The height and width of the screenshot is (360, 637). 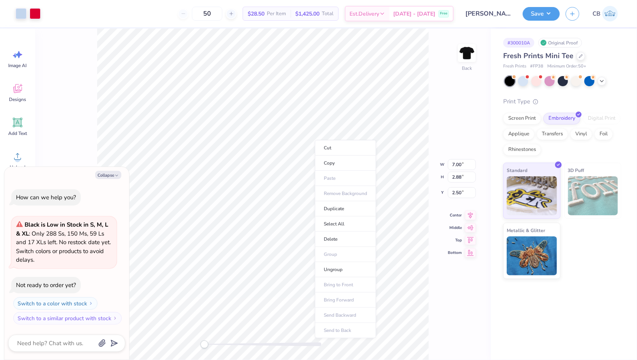 I want to click on span: Upload, so click(x=18, y=167).